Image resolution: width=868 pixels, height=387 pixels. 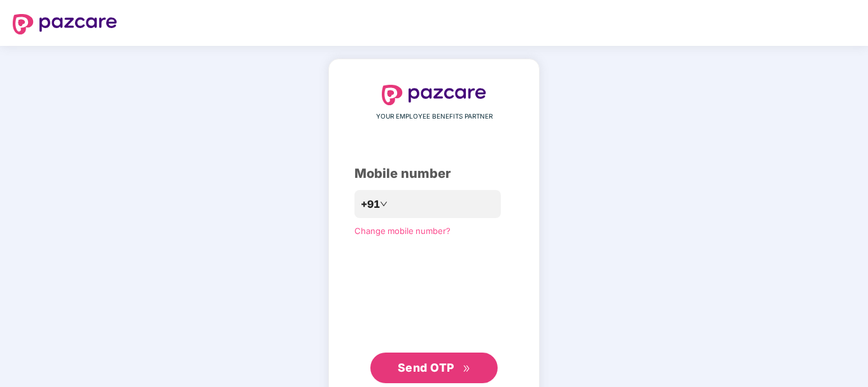 I want to click on a: Change mobile number?, so click(x=402, y=230).